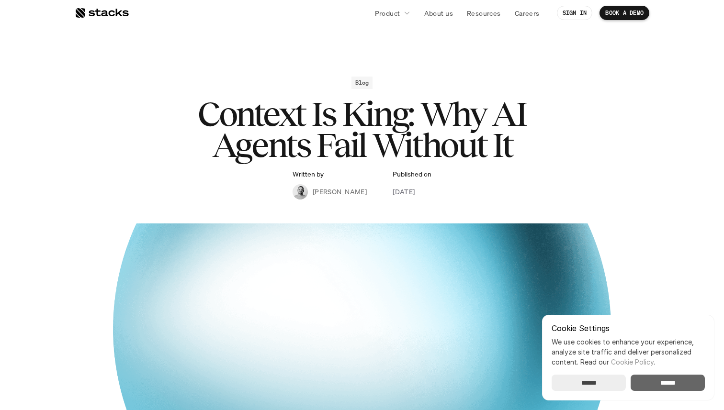  I want to click on h1: Context Is King: Why AI Agents Fail Without It, so click(362, 130).